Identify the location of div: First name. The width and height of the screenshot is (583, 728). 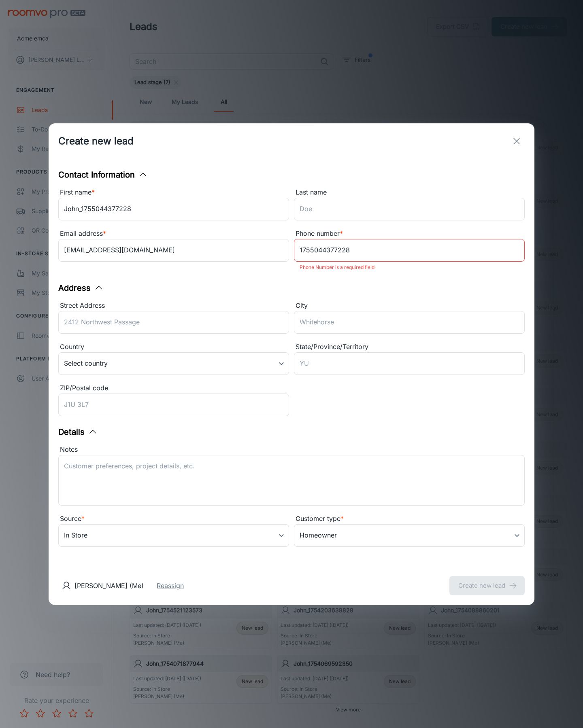
(174, 193).